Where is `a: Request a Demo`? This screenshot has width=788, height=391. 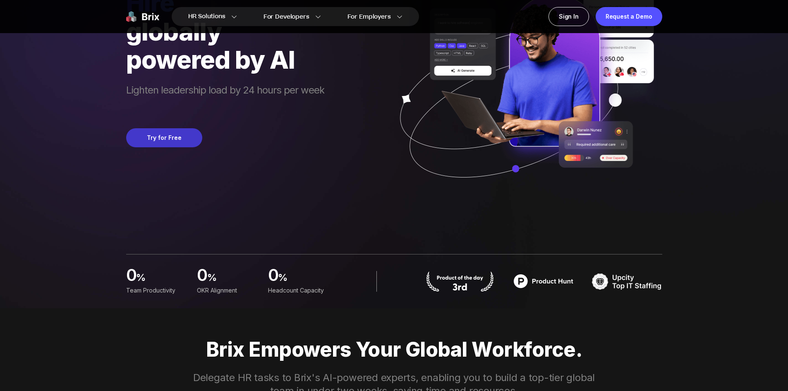 a: Request a Demo is located at coordinates (629, 17).